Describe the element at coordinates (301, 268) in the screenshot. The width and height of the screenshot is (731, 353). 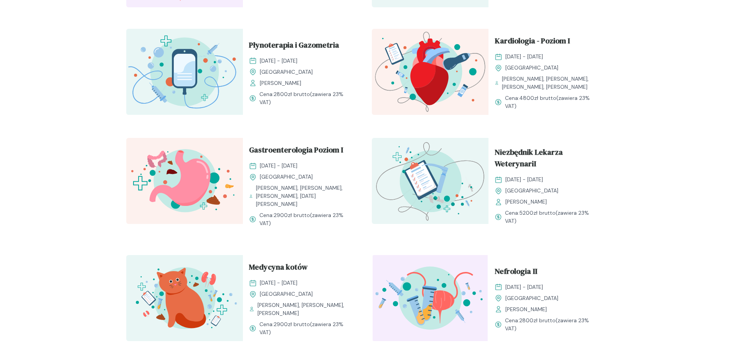
I see `a: Medycyna kotów` at that location.